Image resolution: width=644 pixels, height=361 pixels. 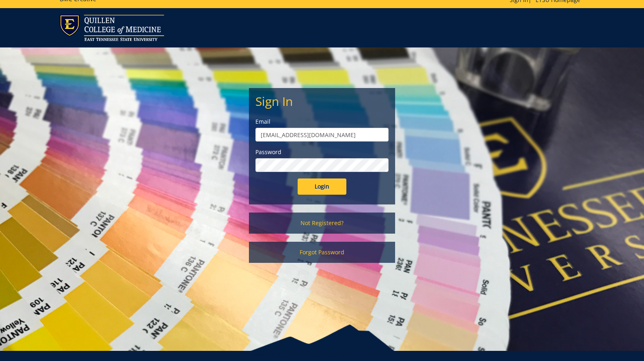 What do you see at coordinates (322, 252) in the screenshot?
I see `a: Forgot Password` at bounding box center [322, 252].